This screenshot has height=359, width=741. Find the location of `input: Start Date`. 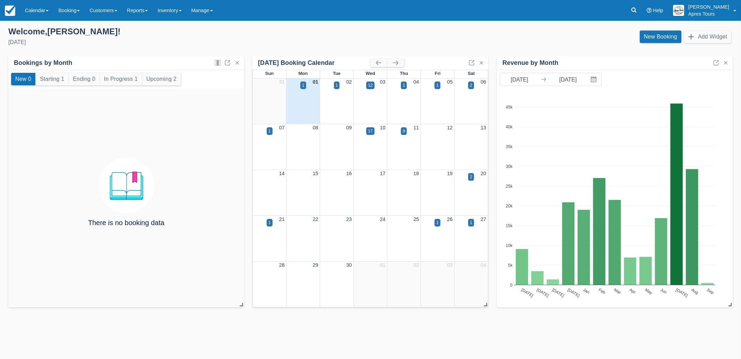

input: Start Date is located at coordinates (520, 79).